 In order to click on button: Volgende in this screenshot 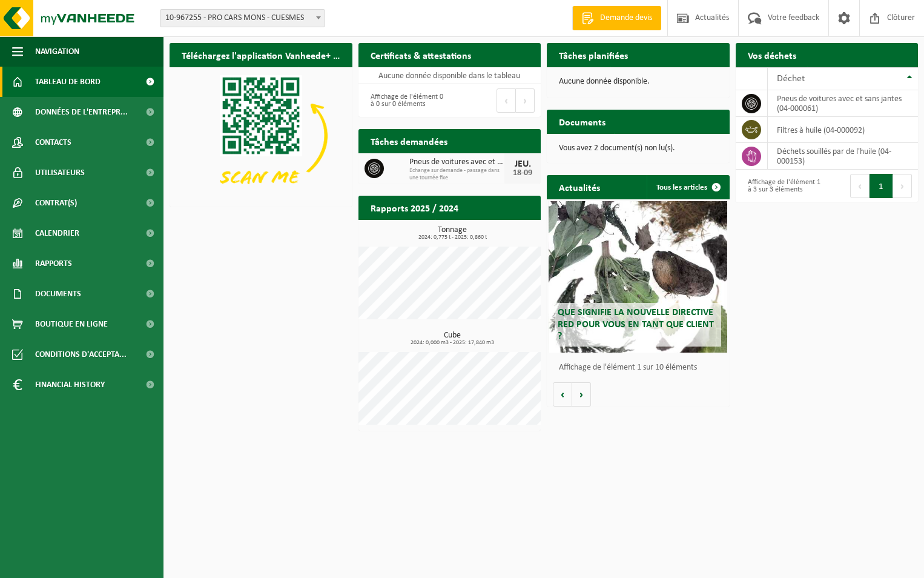, I will do `click(582, 395)`.